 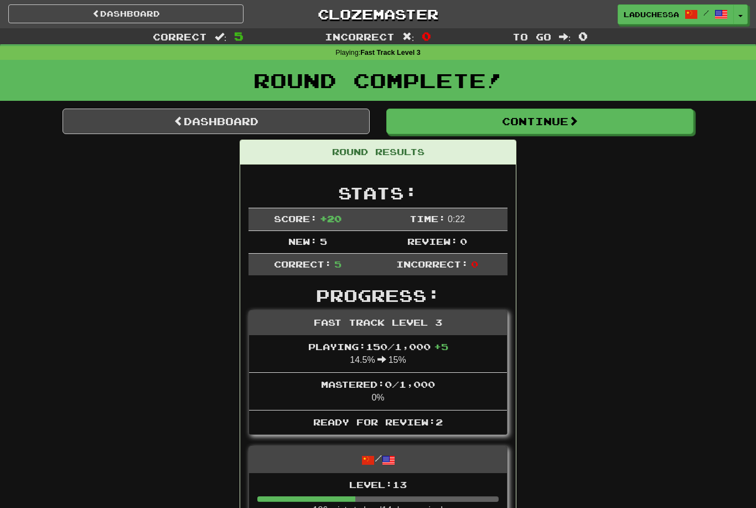 I want to click on div: Round Results, so click(x=378, y=152).